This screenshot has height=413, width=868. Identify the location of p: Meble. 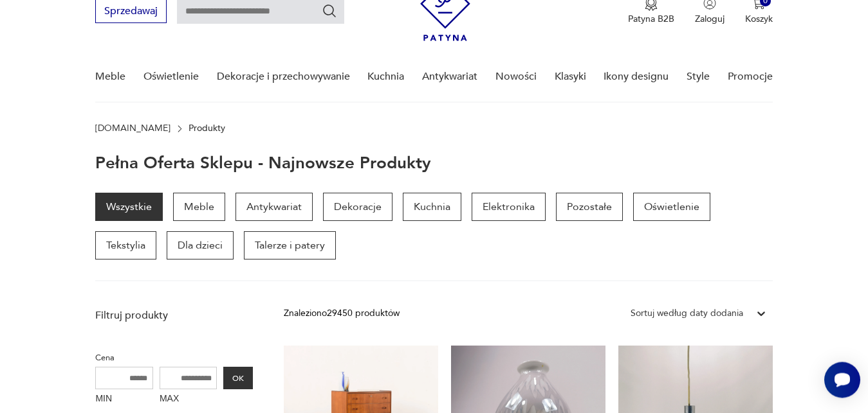
(199, 207).